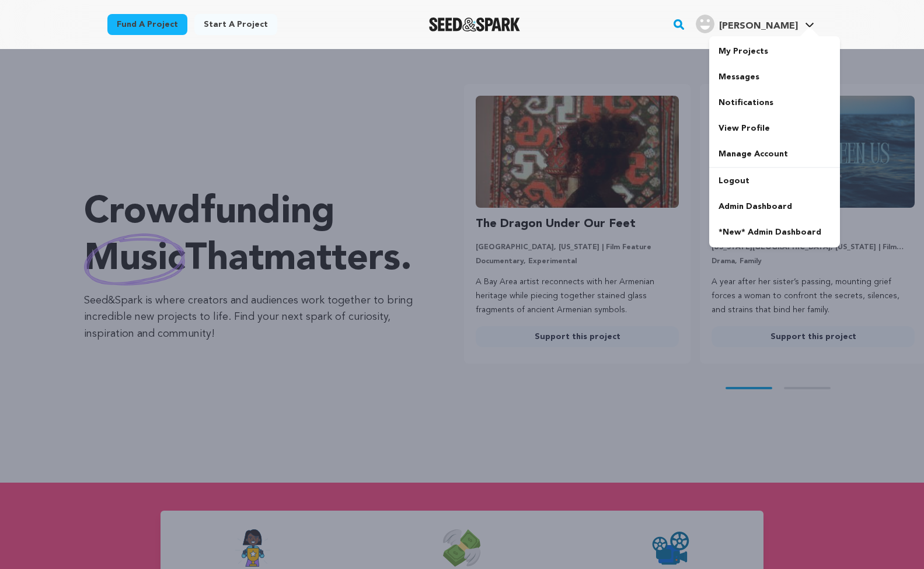 This screenshot has height=569, width=924. I want to click on a: Fund a project, so click(147, 24).